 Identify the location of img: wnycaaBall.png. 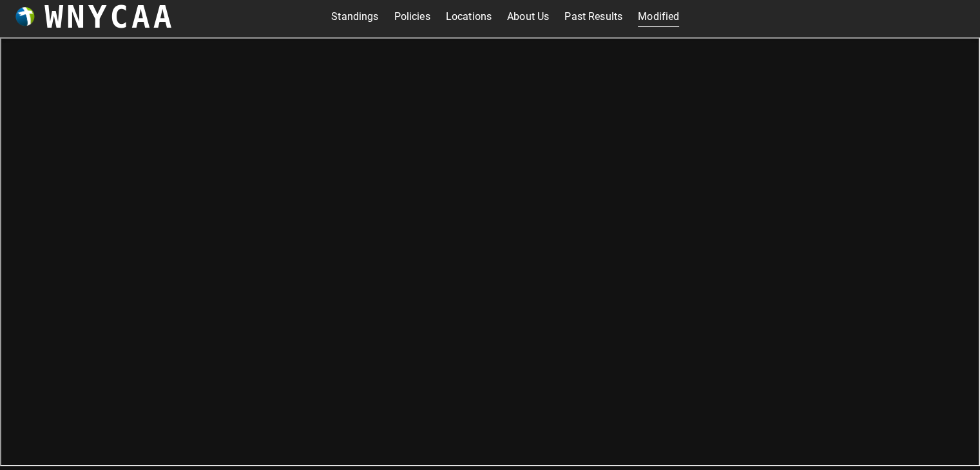
(25, 17).